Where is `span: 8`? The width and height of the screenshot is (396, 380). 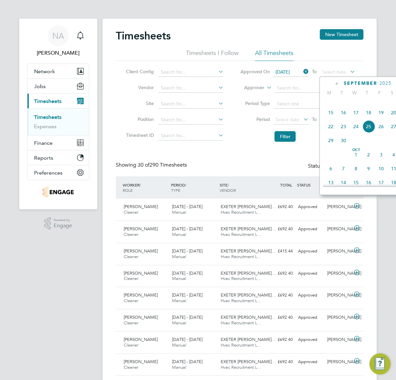
span: 8 is located at coordinates (357, 168).